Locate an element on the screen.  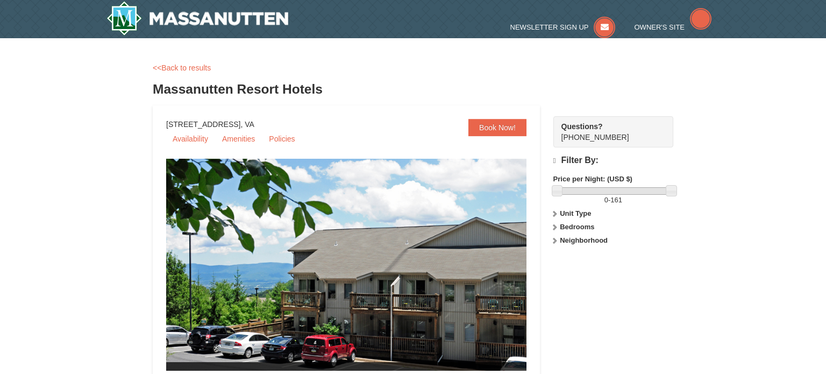
h3: Massanutten Resort Hotels is located at coordinates (413, 89).